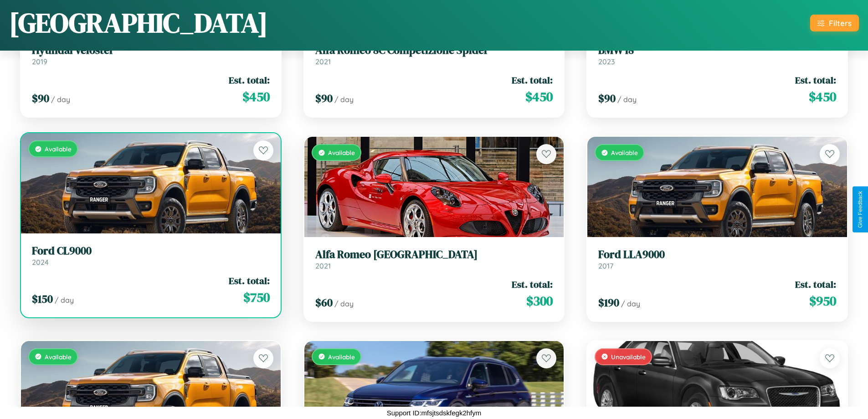 This screenshot has height=419, width=868. I want to click on p: Support ID: mfsjtsdskfegk2hfym, so click(434, 413).